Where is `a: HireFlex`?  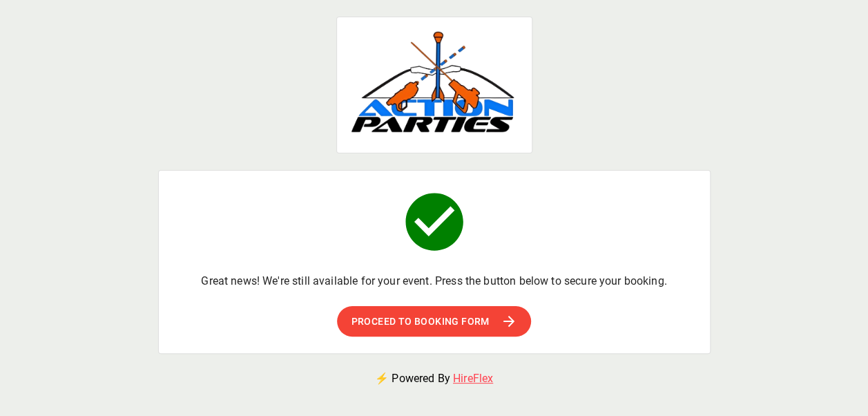
a: HireFlex is located at coordinates (473, 378).